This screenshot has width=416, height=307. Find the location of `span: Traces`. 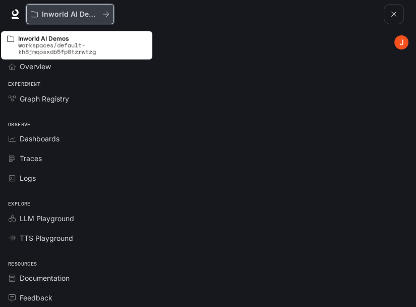

span: Traces is located at coordinates (31, 158).